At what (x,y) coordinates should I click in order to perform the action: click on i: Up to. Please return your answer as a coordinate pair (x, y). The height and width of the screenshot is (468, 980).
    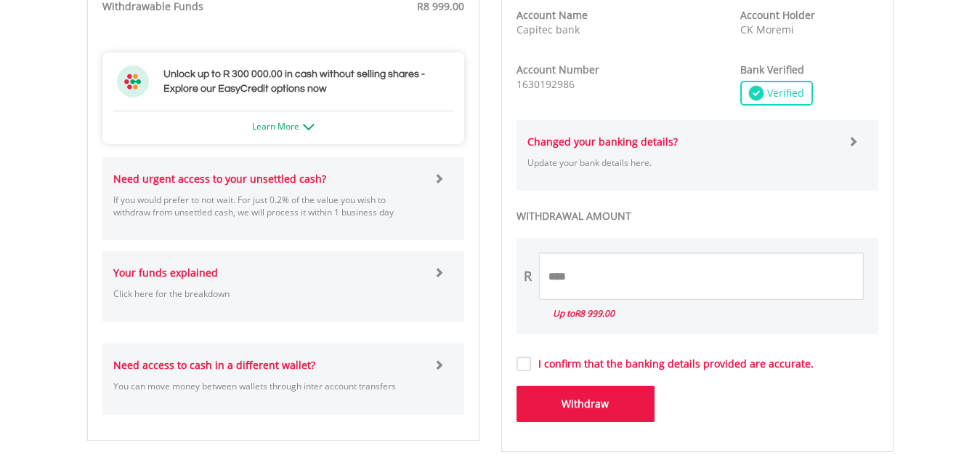
    Looking at the image, I should click on (583, 312).